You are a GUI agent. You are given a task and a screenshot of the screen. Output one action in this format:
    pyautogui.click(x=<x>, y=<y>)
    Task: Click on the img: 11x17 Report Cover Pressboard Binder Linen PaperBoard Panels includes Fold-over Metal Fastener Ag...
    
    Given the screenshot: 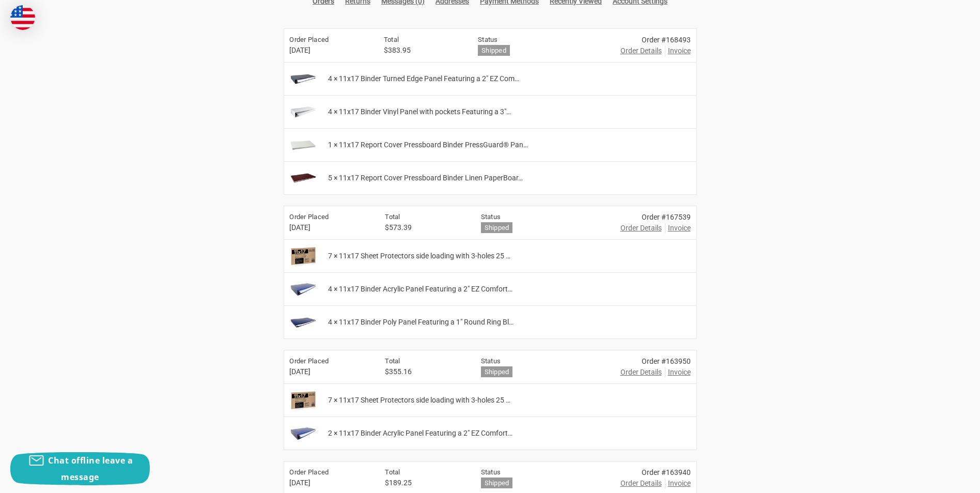 What is the action you would take?
    pyautogui.click(x=303, y=178)
    